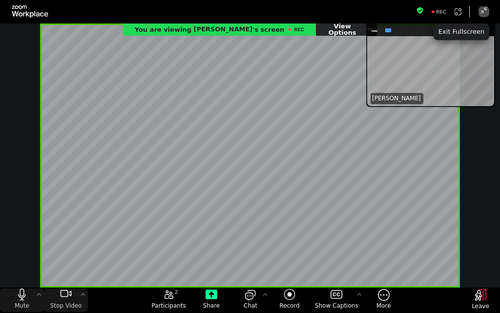 This screenshot has height=313, width=500. Describe the element at coordinates (431, 64) in the screenshot. I see `div: suspension-window` at that location.